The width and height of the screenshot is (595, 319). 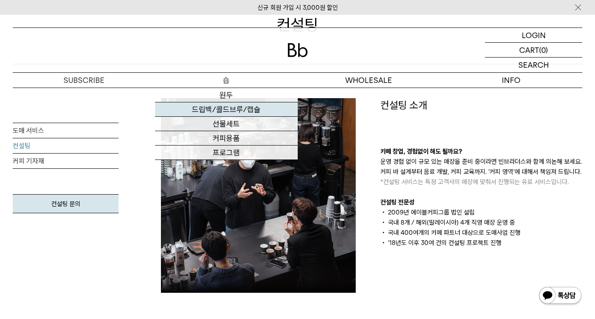 What do you see at coordinates (298, 50) in the screenshot?
I see `img: 로고` at bounding box center [298, 50].